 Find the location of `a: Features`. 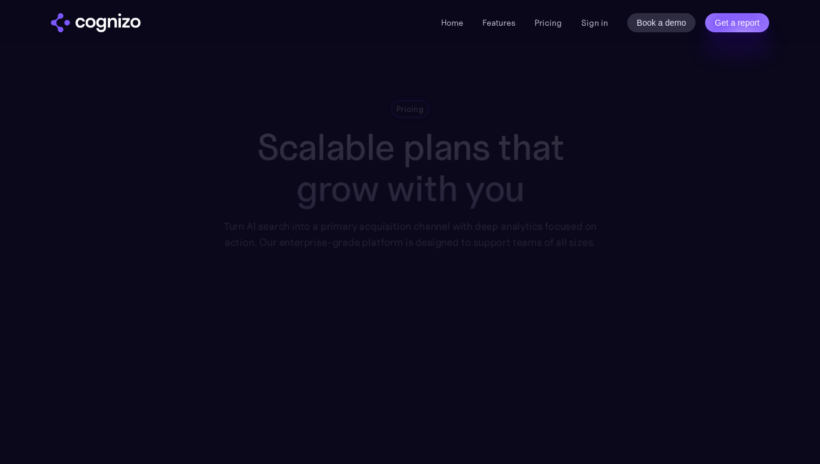

a: Features is located at coordinates (498, 23).